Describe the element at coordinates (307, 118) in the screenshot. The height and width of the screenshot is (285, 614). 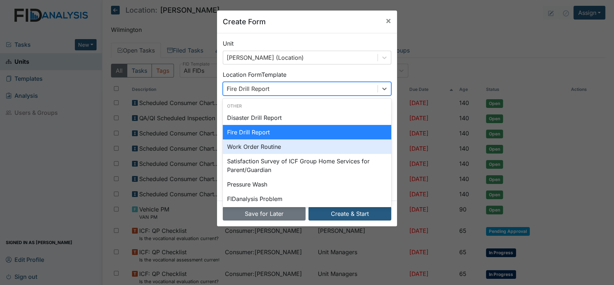
I see `div: Disaster Drill Report` at that location.